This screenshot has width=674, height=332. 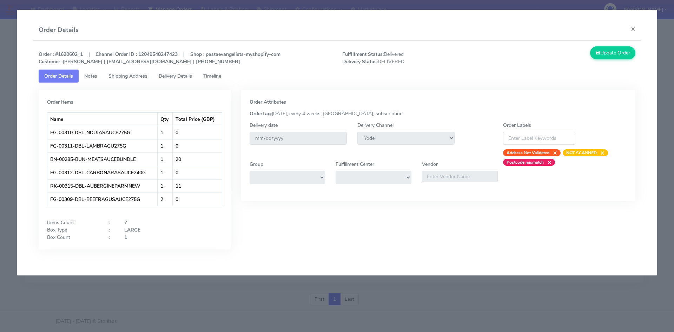 What do you see at coordinates (102, 119) in the screenshot?
I see `th: Name` at bounding box center [102, 119].